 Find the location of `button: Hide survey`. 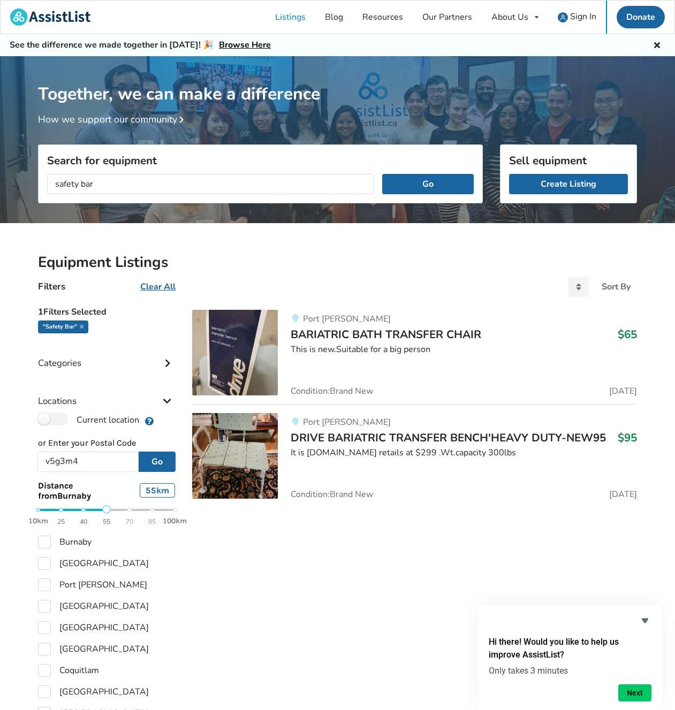

button: Hide survey is located at coordinates (645, 621).